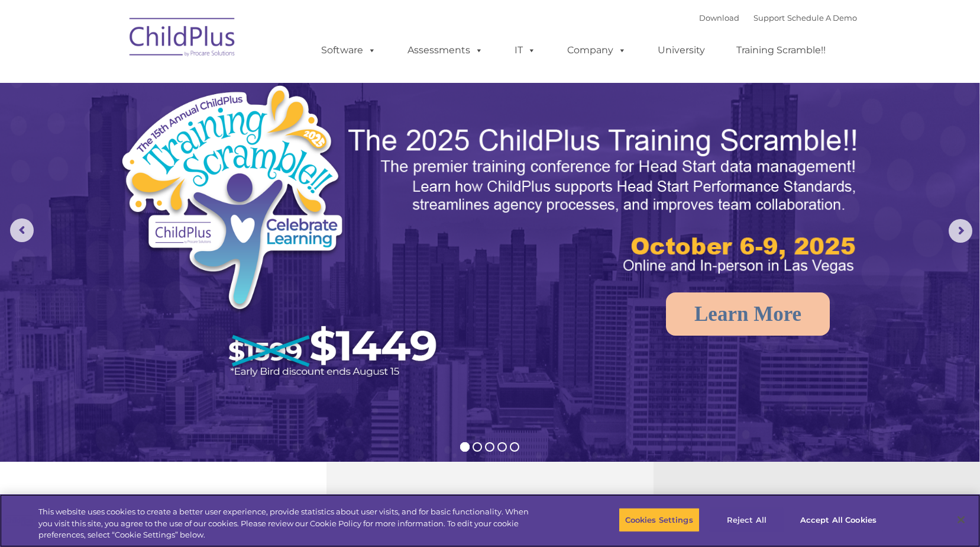 This screenshot has width=980, height=547. Describe the element at coordinates (747, 520) in the screenshot. I see `button: Reject All` at that location.